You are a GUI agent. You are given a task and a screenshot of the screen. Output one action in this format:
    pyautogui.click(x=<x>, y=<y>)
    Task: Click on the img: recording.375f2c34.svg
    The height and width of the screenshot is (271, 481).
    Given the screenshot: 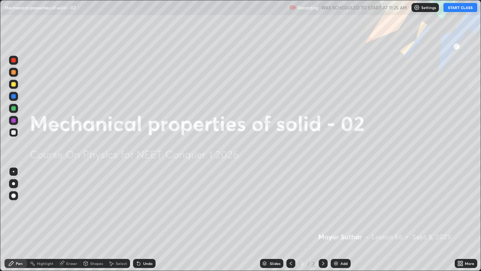 What is the action you would take?
    pyautogui.click(x=293, y=8)
    